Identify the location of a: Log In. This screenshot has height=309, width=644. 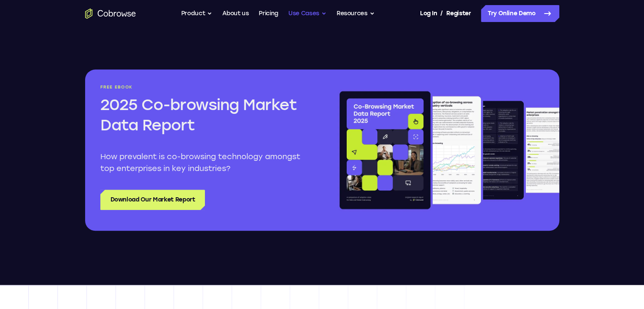
(429, 14).